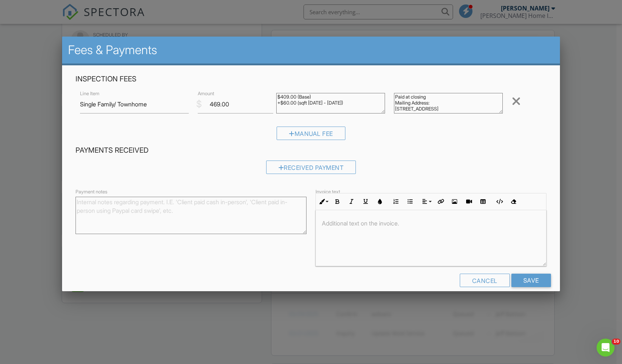 The image size is (622, 364). I want to click on h2: Fees & Payments, so click(311, 50).